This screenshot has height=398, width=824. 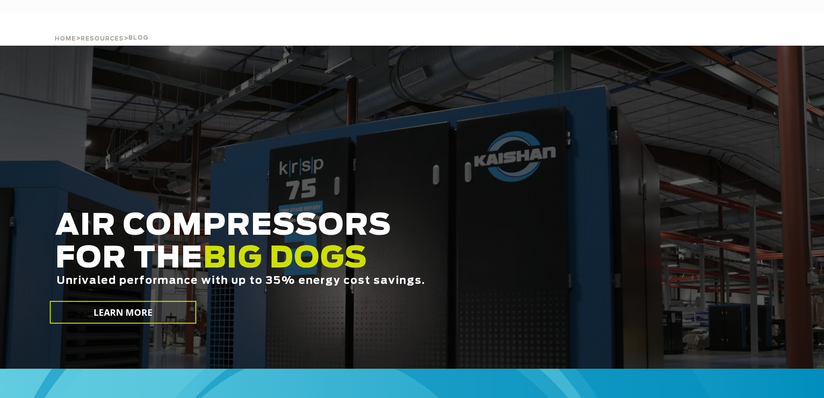 I want to click on a: Home, so click(x=65, y=38).